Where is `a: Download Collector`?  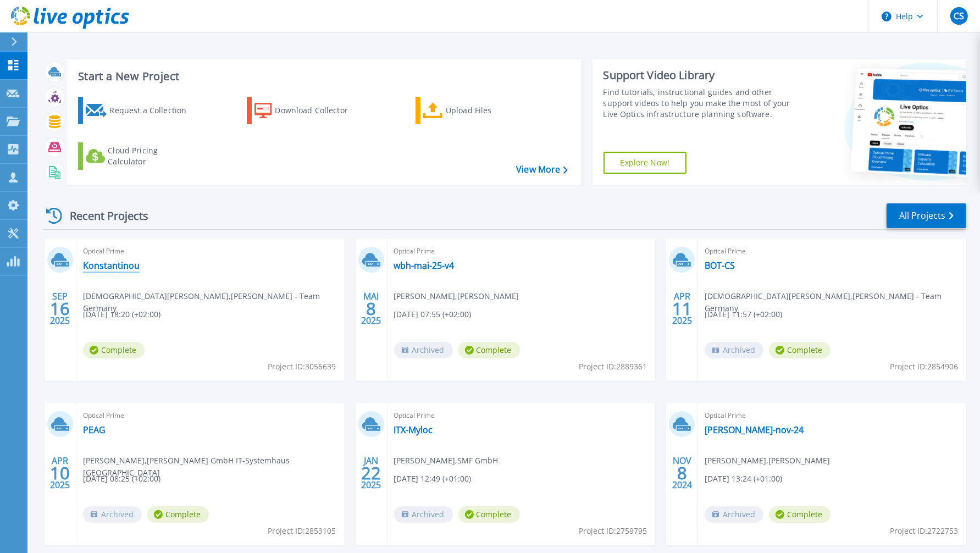 a: Download Collector is located at coordinates (308, 110).